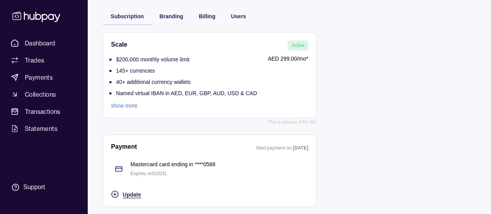 This screenshot has width=491, height=214. What do you see at coordinates (43, 43) in the screenshot?
I see `a: Dashboard` at bounding box center [43, 43].